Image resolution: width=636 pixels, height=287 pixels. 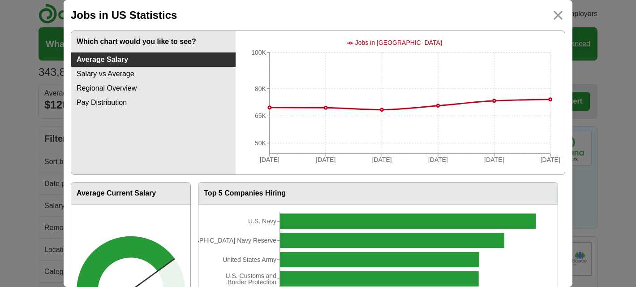 I want to click on a: Pay Distribution, so click(x=153, y=103).